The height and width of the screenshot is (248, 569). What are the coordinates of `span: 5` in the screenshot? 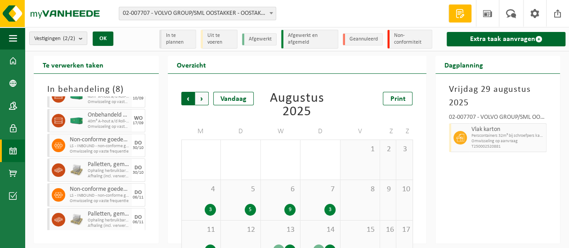 It's located at (240, 189).